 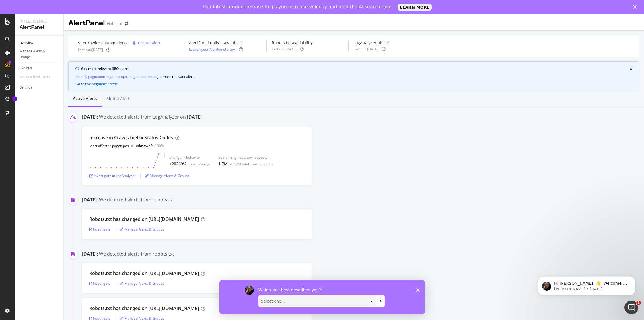 I want to click on div: Get more relevant SEO alerts, so click(x=355, y=69).